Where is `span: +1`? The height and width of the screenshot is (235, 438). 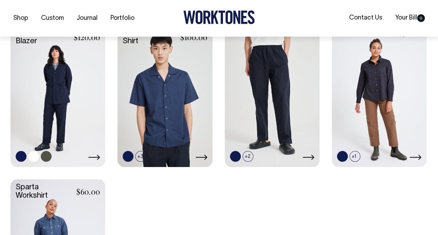
span: +1 is located at coordinates (355, 156).